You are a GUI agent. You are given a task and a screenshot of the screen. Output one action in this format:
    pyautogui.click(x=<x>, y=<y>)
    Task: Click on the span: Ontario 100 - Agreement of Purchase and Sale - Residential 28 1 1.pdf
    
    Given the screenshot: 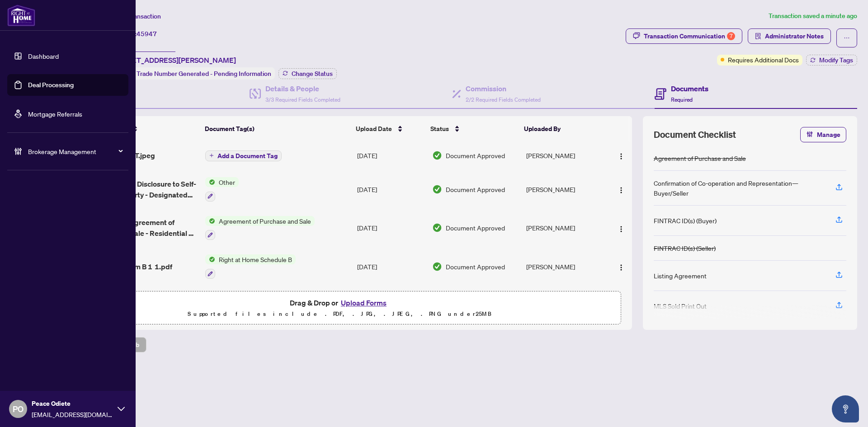 What is the action you would take?
    pyautogui.click(x=141, y=228)
    